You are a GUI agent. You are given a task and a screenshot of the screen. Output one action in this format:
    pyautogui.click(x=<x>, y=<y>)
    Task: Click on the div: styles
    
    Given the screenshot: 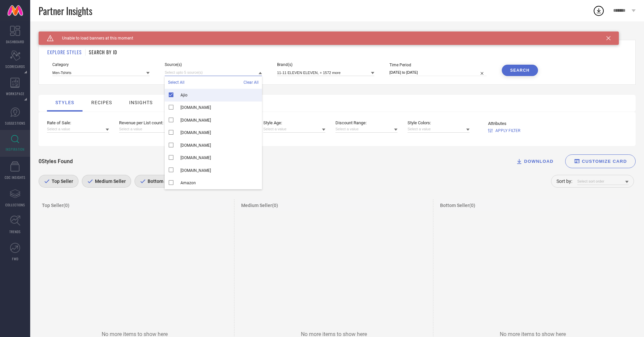 What is the action you would take?
    pyautogui.click(x=65, y=102)
    